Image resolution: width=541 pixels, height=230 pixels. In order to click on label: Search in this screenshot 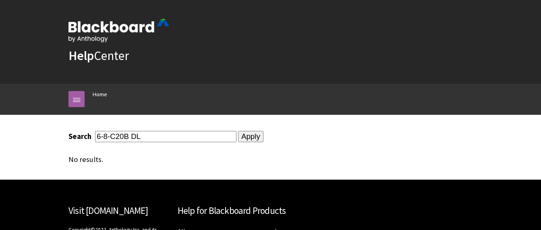, I will do `click(81, 136)`.